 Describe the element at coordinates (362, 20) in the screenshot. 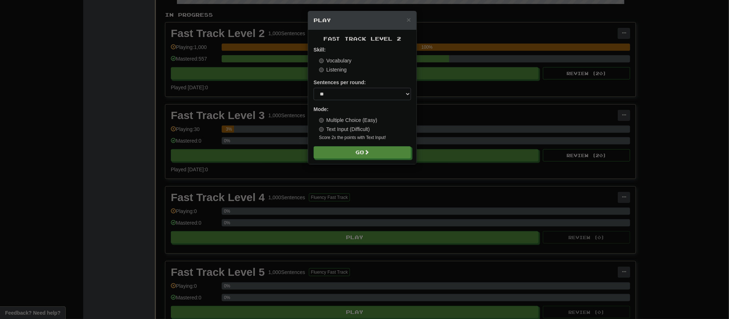

I see `h5: Play` at that location.